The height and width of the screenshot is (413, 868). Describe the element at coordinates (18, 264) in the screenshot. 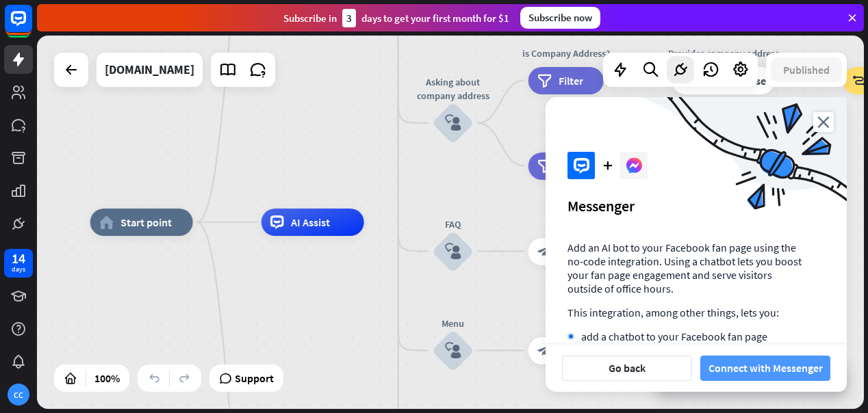

I see `a: 14 days` at that location.